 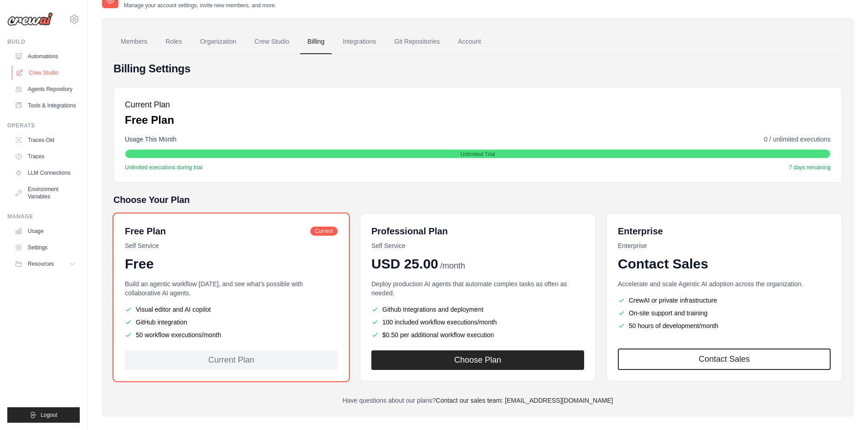 What do you see at coordinates (40, 264) in the screenshot?
I see `span: Resources` at bounding box center [40, 264].